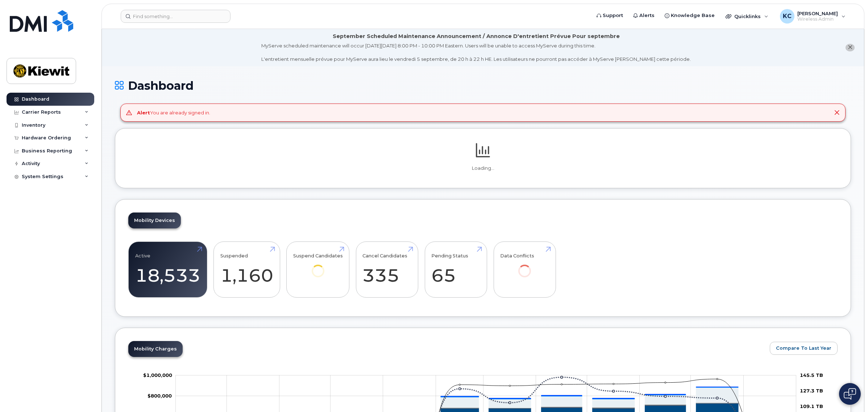 The image size is (868, 412). I want to click on strong: Alert, so click(144, 113).